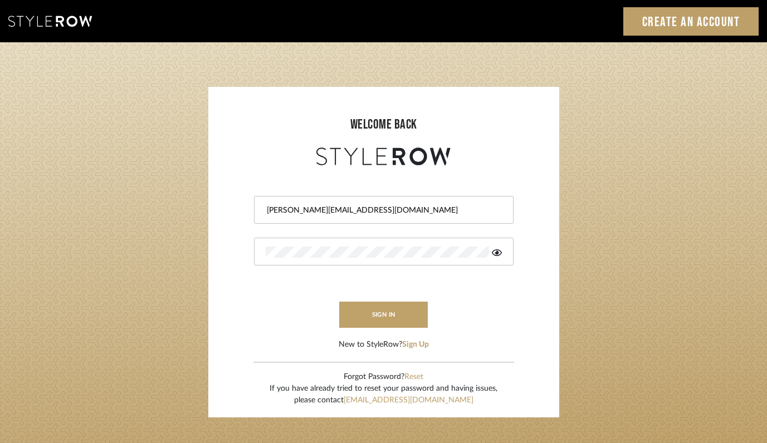 The height and width of the screenshot is (443, 767). Describe the element at coordinates (384, 315) in the screenshot. I see `button: sign in` at that location.